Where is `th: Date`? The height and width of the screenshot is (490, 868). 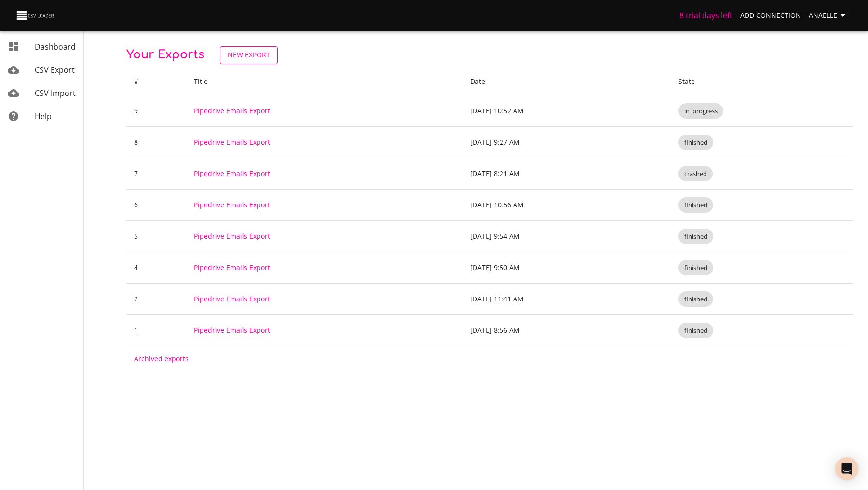 th: Date is located at coordinates (566, 82).